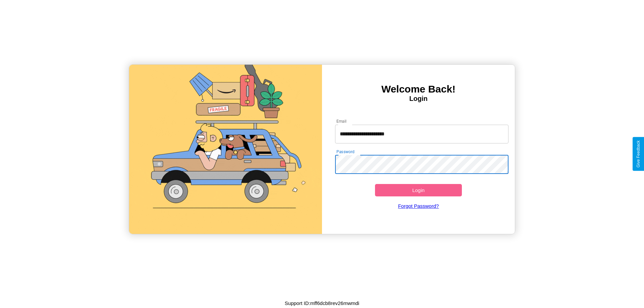  I want to click on label: Password, so click(345, 152).